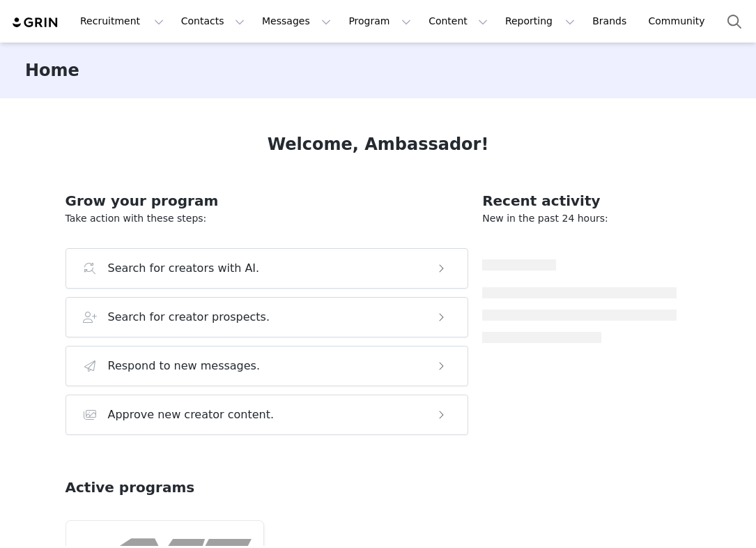 The height and width of the screenshot is (548, 756). What do you see at coordinates (734, 21) in the screenshot?
I see `button: Search` at bounding box center [734, 21].